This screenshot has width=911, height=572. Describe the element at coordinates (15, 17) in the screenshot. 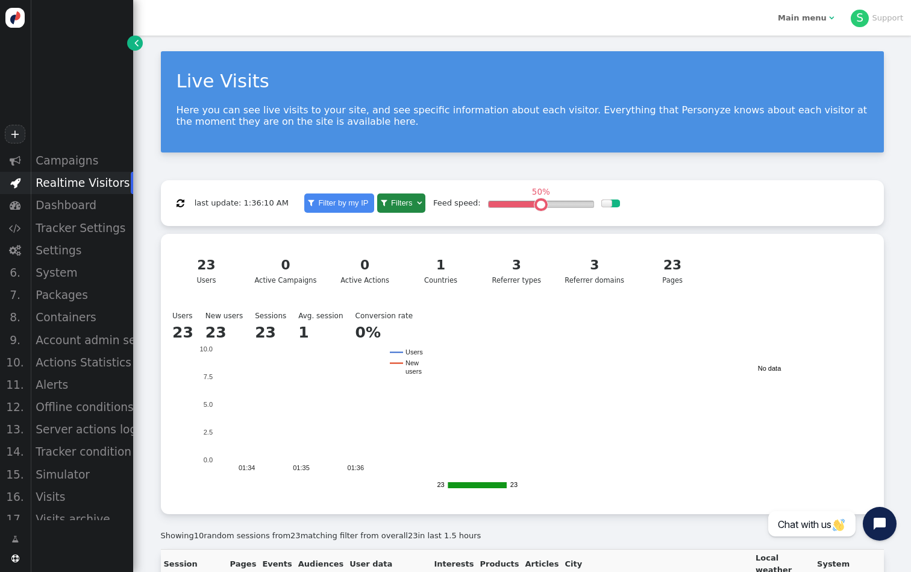

I see `img: logo-icon.svg` at that location.